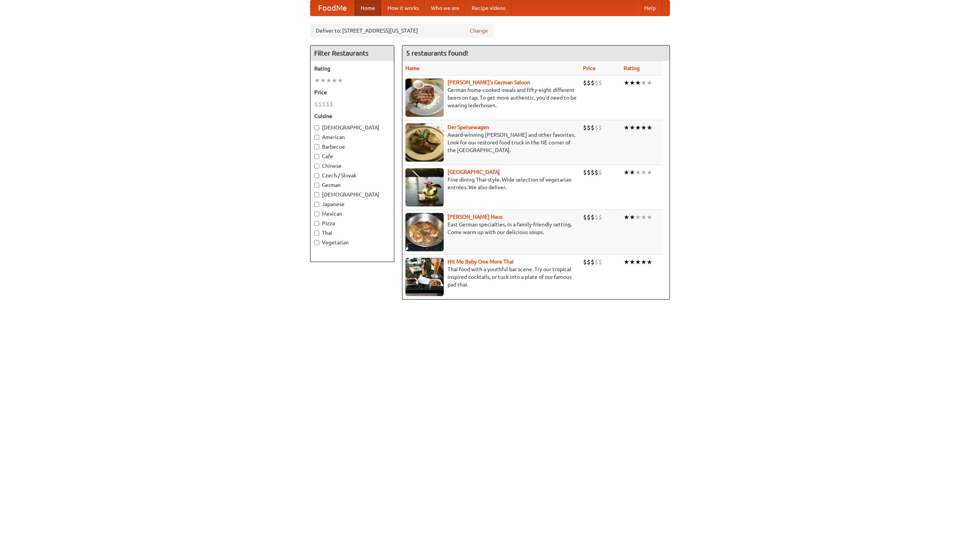 The width and height of the screenshot is (980, 542). What do you see at coordinates (479, 31) in the screenshot?
I see `a: Change` at bounding box center [479, 31].